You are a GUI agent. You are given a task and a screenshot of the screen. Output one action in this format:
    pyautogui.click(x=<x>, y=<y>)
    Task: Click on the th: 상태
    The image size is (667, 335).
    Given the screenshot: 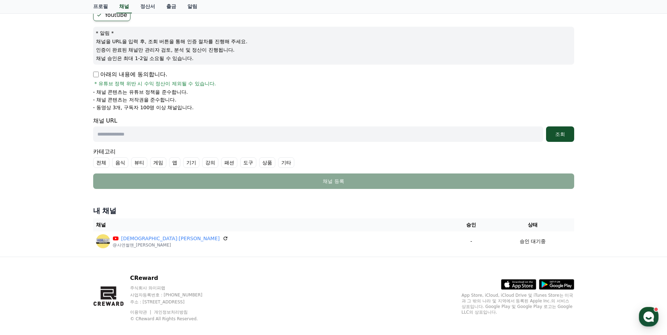 What is the action you would take?
    pyautogui.click(x=533, y=225)
    